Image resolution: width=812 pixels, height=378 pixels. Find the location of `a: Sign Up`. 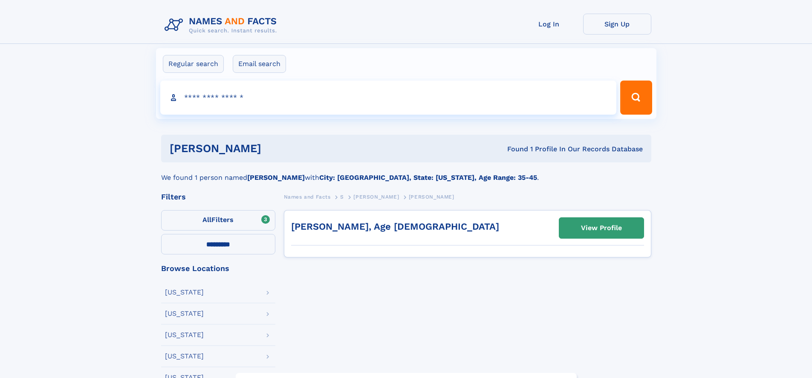

a: Sign Up is located at coordinates (617, 24).